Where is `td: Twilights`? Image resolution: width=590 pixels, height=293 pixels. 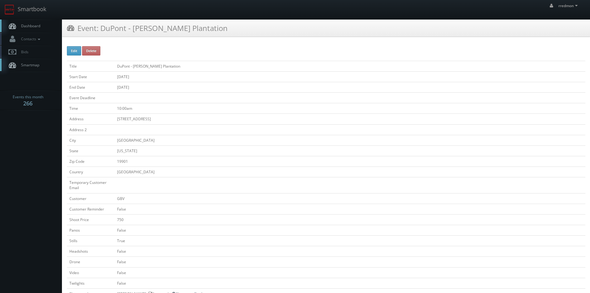
td: Twilights is located at coordinates (91, 283).